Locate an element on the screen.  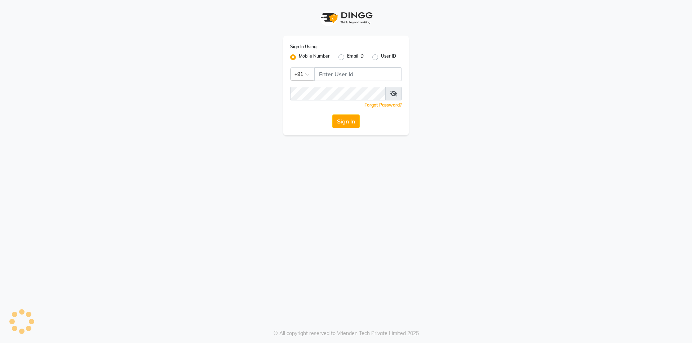
label: Email ID is located at coordinates (355, 57).